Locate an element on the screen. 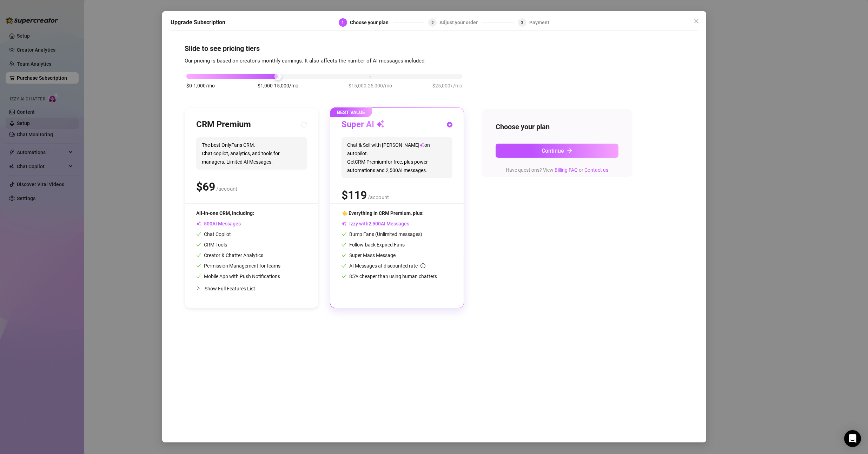 The height and width of the screenshot is (454, 868). span: Super Mass Message is located at coordinates (369, 255).